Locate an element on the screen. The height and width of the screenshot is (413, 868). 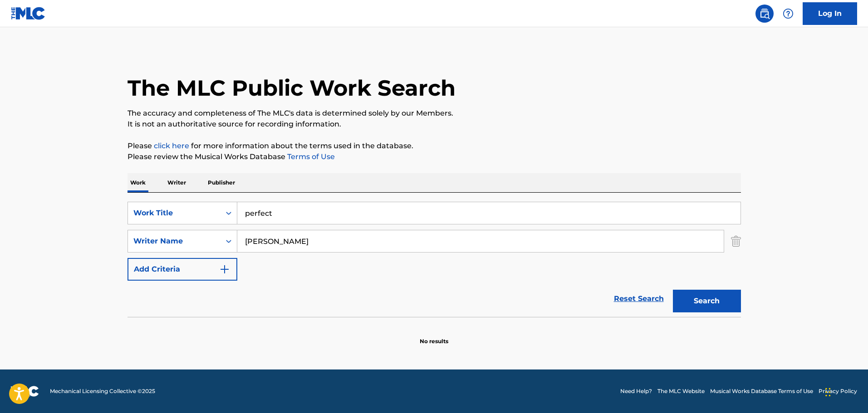
button: Add Criteria is located at coordinates (183, 270).